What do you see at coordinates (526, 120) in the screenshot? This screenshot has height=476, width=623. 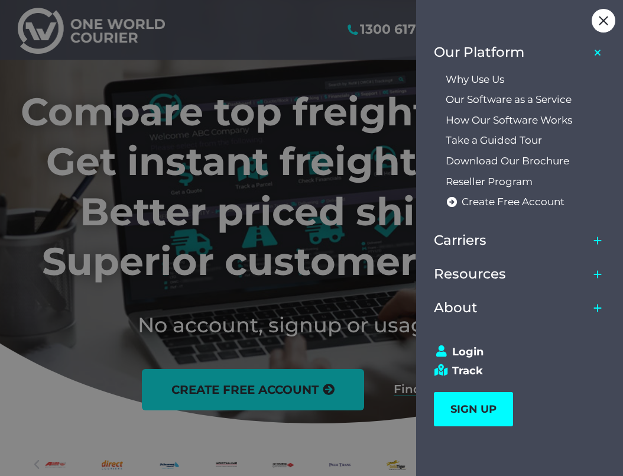 I see `a: How Our Software Works` at bounding box center [526, 120].